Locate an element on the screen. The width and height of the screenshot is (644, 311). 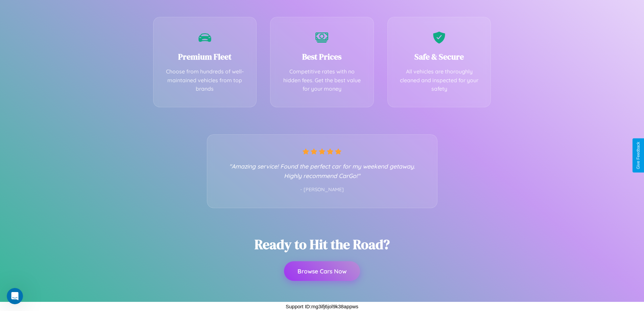
p: Support ID: mg3ifj6jol9k38appws is located at coordinates (322, 306).